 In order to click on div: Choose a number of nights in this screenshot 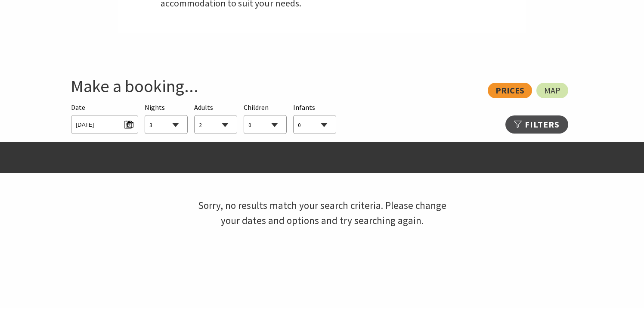, I will do `click(166, 118)`.